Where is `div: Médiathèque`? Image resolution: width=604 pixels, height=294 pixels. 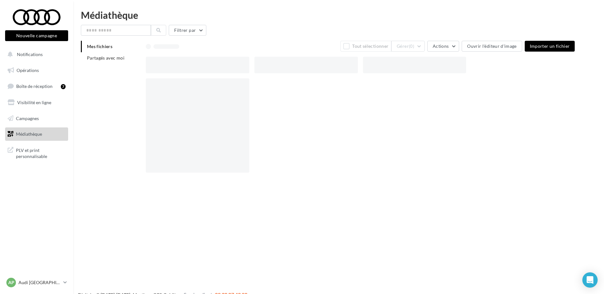 div: Médiathèque is located at coordinates (338, 15).